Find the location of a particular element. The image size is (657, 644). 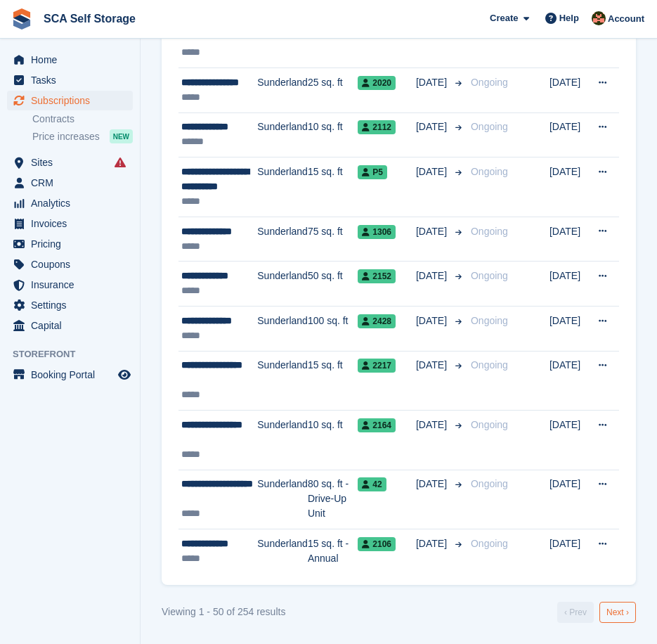

span: Pricing is located at coordinates (73, 244).